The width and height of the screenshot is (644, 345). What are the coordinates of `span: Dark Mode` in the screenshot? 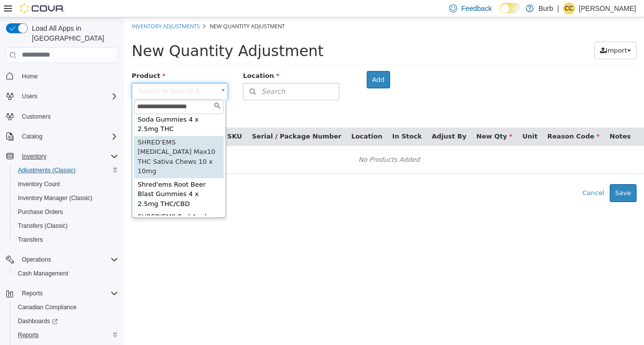 It's located at (500, 13).